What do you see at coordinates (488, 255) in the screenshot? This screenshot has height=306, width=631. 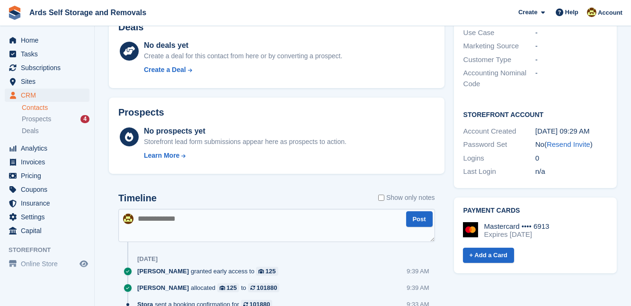 I see `a: + Add a Card` at bounding box center [488, 255].